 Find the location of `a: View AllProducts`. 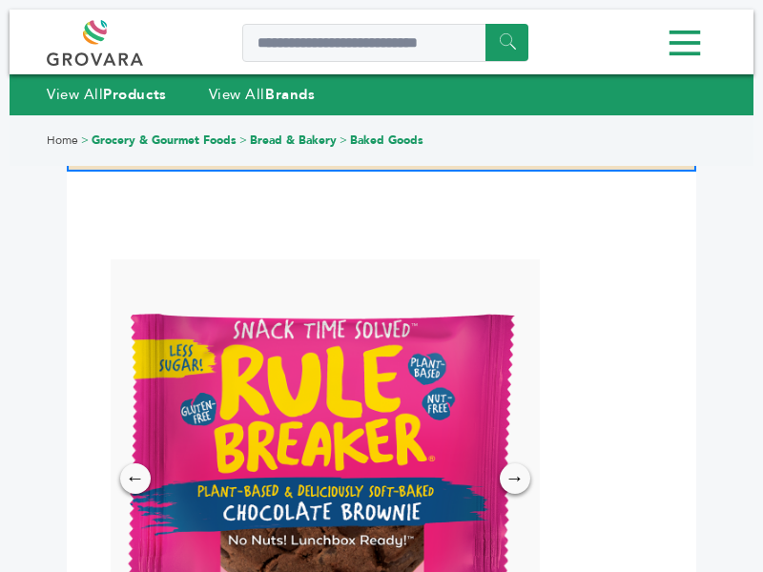

a: View AllProducts is located at coordinates (107, 94).